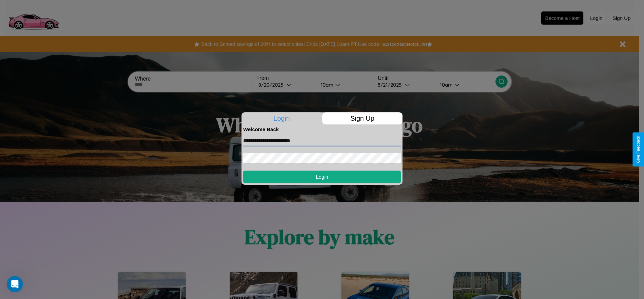 This screenshot has width=644, height=299. I want to click on p: Login, so click(281, 118).